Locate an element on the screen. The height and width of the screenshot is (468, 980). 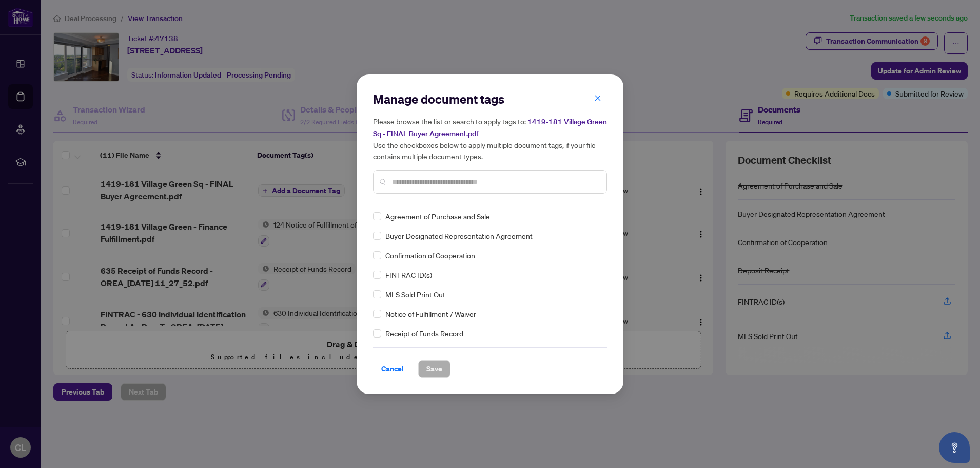
span: Receipt of Funds Record is located at coordinates (424, 334).